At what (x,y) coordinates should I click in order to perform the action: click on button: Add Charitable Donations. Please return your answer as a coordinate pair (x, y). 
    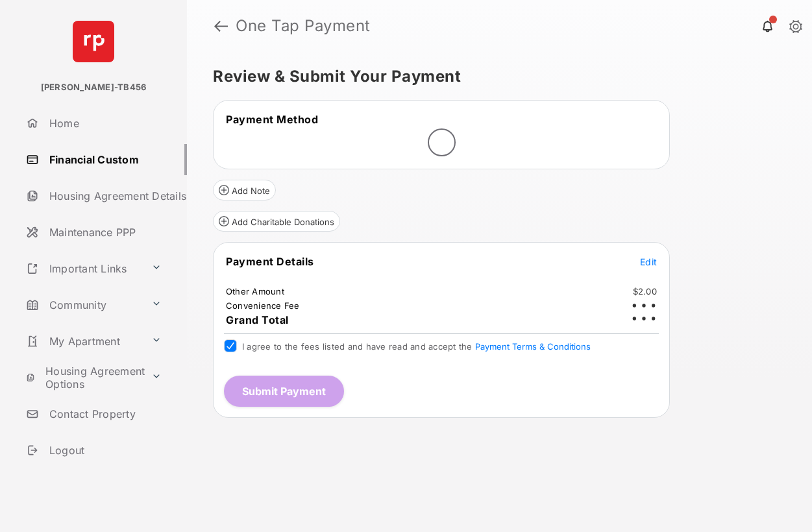
    Looking at the image, I should click on (277, 222).